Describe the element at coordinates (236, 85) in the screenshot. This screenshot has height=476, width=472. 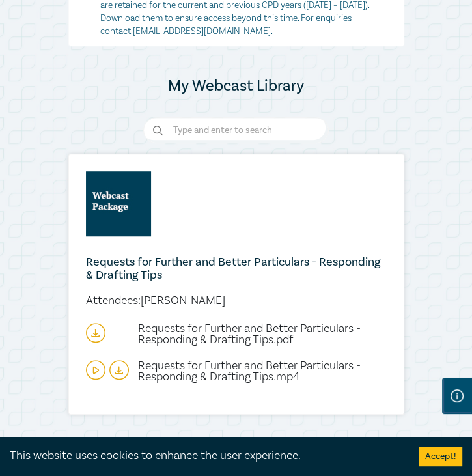
I see `h4: My Webcast Library` at that location.